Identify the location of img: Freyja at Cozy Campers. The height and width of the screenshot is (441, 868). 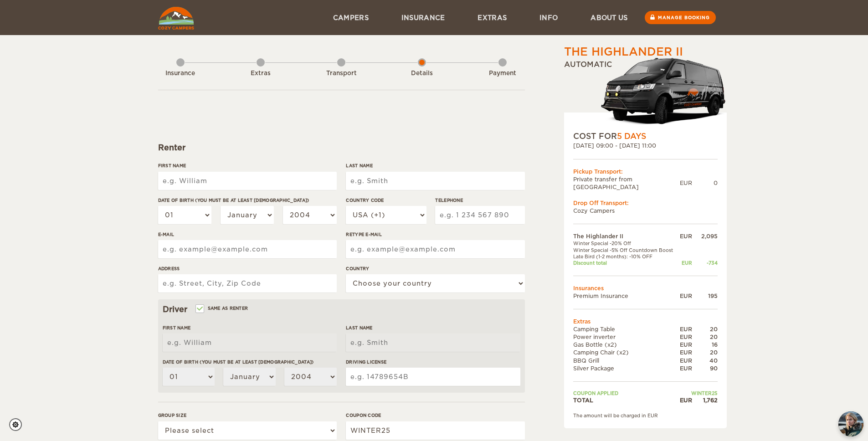
(850, 423).